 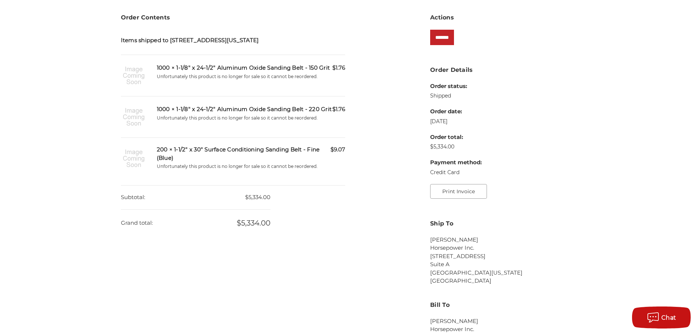 What do you see at coordinates (456, 172) in the screenshot?
I see `dd: Credit Card` at bounding box center [456, 172].